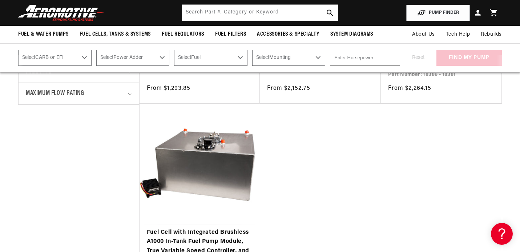  I want to click on button: search button, so click(330, 13).